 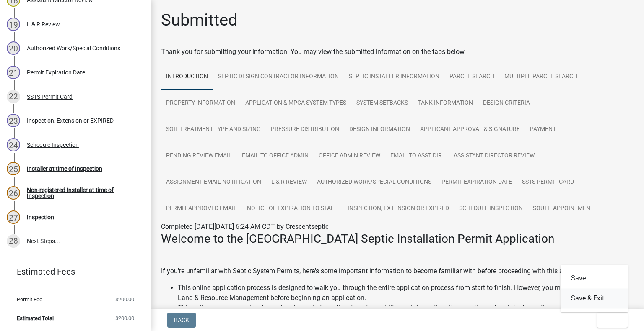 I want to click on a: Design Information, so click(x=379, y=130).